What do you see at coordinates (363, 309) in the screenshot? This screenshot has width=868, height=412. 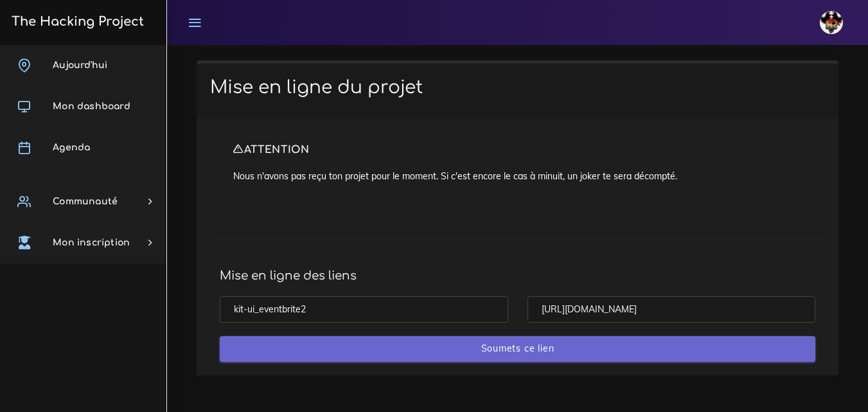 I see `input: Nom du lien` at bounding box center [363, 309].